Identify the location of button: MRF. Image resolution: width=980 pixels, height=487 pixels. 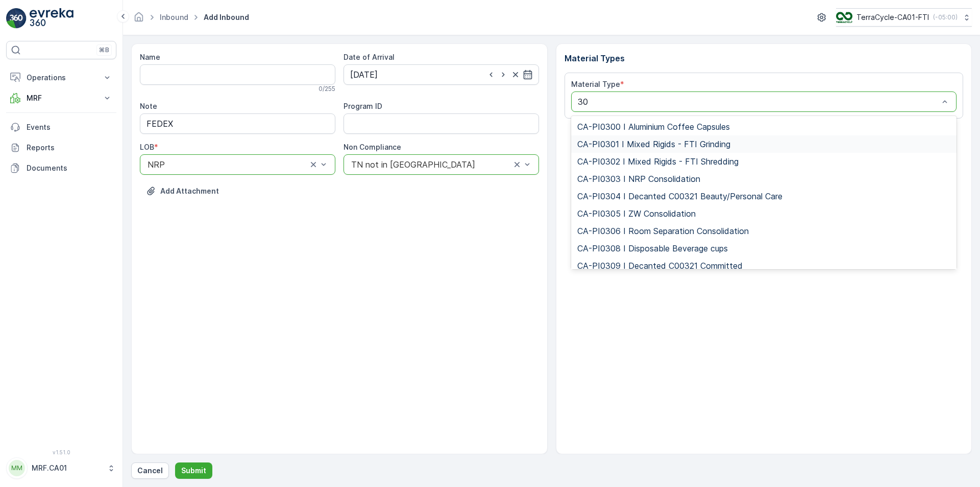
(61, 98).